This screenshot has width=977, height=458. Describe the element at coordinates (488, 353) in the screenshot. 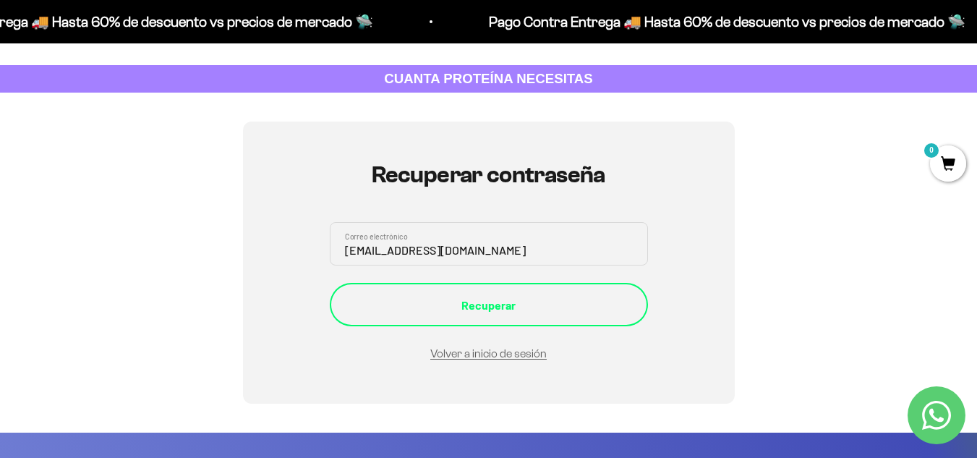

I see `a: Volver a inicio de sesión` at that location.